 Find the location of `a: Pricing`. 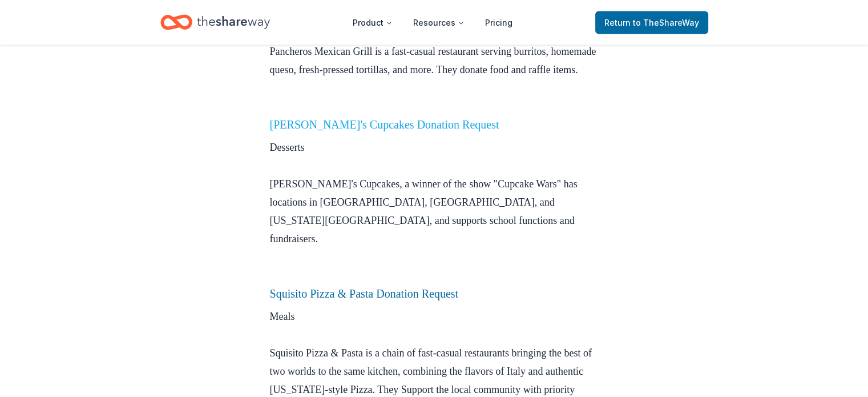

a: Pricing is located at coordinates (499, 23).